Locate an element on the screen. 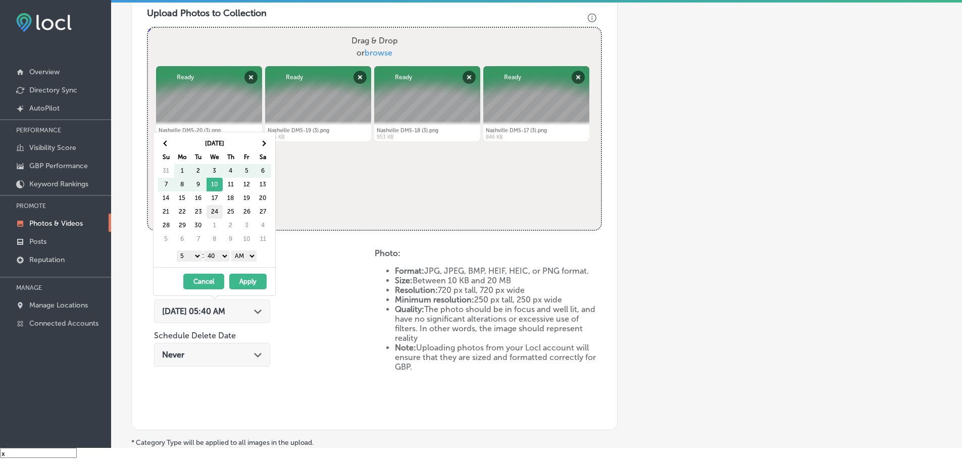 This screenshot has height=460, width=962. p: AutoPilot is located at coordinates (44, 108).